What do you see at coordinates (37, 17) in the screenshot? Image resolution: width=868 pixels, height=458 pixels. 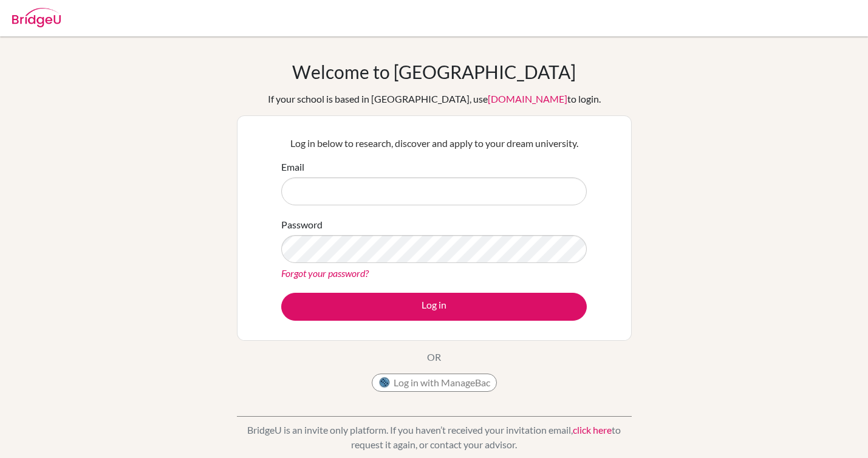 I see `img: Bridge-U` at bounding box center [37, 17].